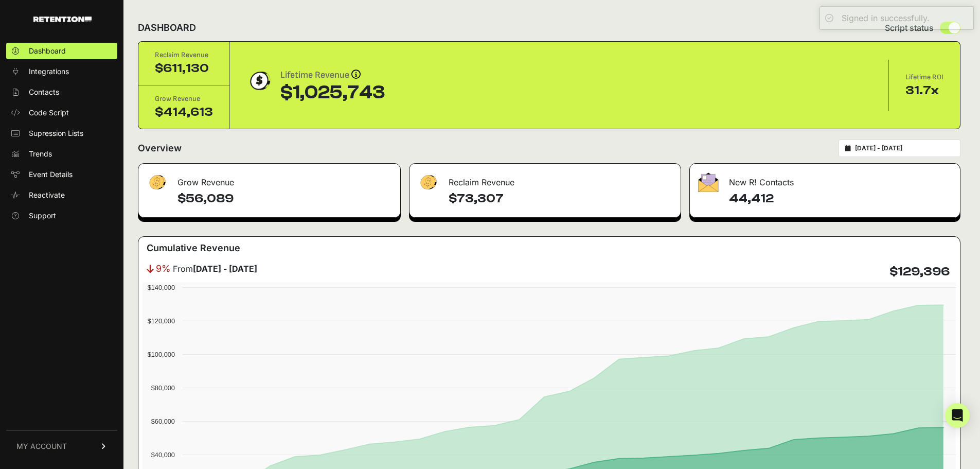 Image resolution: width=980 pixels, height=469 pixels. I want to click on span: Dashboard, so click(47, 51).